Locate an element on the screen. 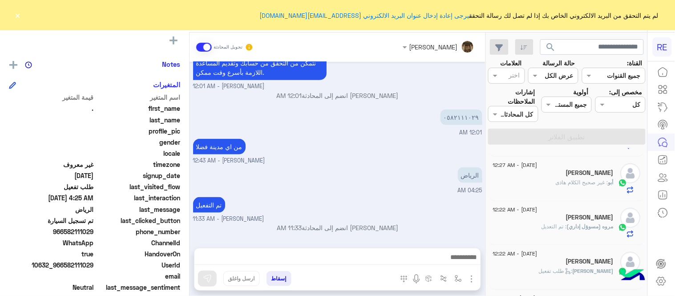 This screenshot has height=296, width=675. button: create order is located at coordinates (429, 278).